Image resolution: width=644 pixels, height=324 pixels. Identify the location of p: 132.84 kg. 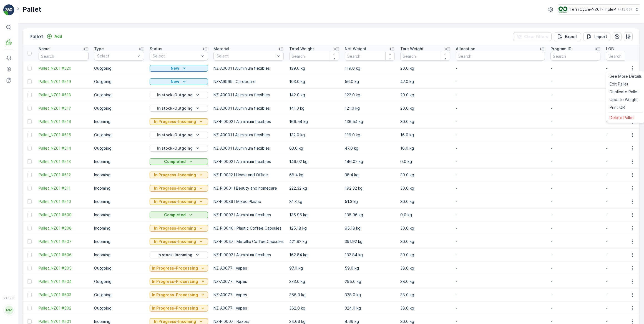
(370, 255).